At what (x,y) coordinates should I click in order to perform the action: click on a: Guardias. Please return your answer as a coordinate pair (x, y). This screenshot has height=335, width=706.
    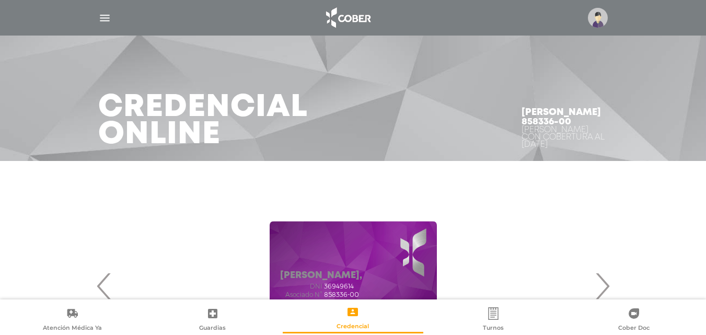
    Looking at the image, I should click on (213, 320).